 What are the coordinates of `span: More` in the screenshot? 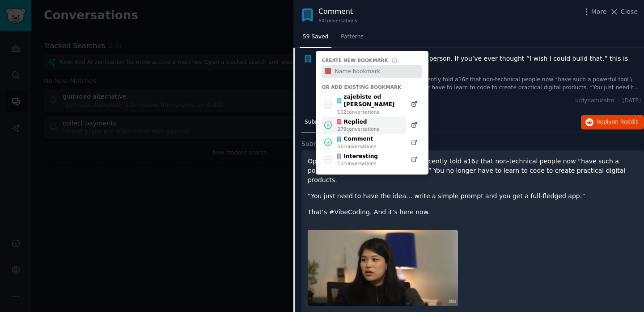 It's located at (599, 11).